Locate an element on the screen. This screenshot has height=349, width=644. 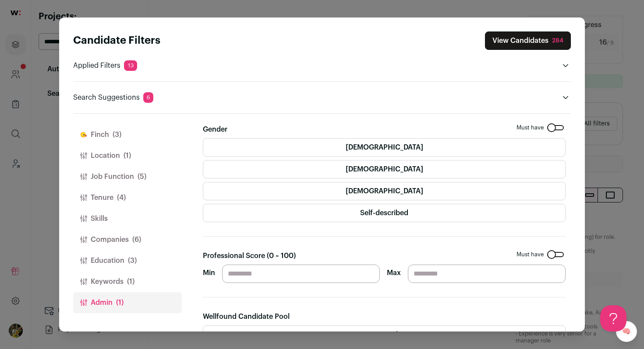
span: (4) is located at coordinates (121, 198).